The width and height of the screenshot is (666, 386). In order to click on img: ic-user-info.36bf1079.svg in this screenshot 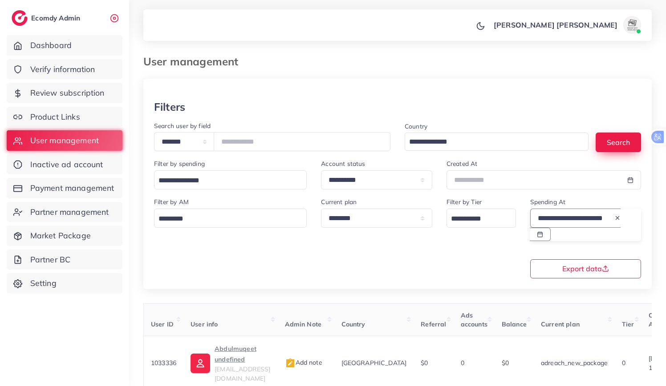, I will do `click(200, 363)`.